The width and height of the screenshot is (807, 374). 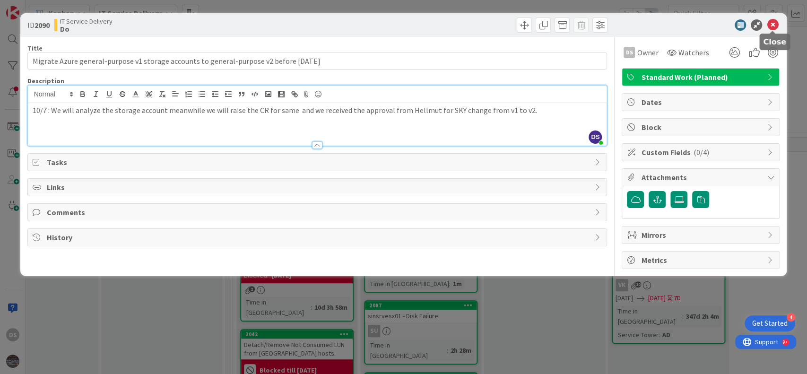 What do you see at coordinates (86, 29) in the screenshot?
I see `b: Do` at bounding box center [86, 29].